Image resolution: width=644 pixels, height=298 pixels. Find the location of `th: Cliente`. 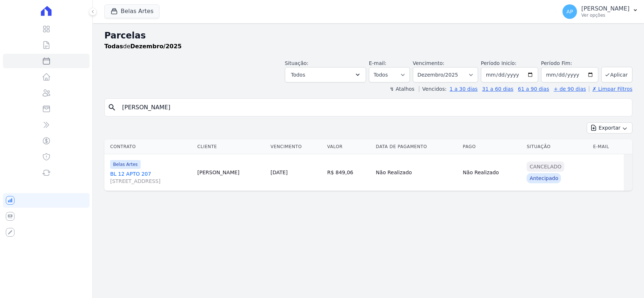

th: Cliente is located at coordinates (231, 147).